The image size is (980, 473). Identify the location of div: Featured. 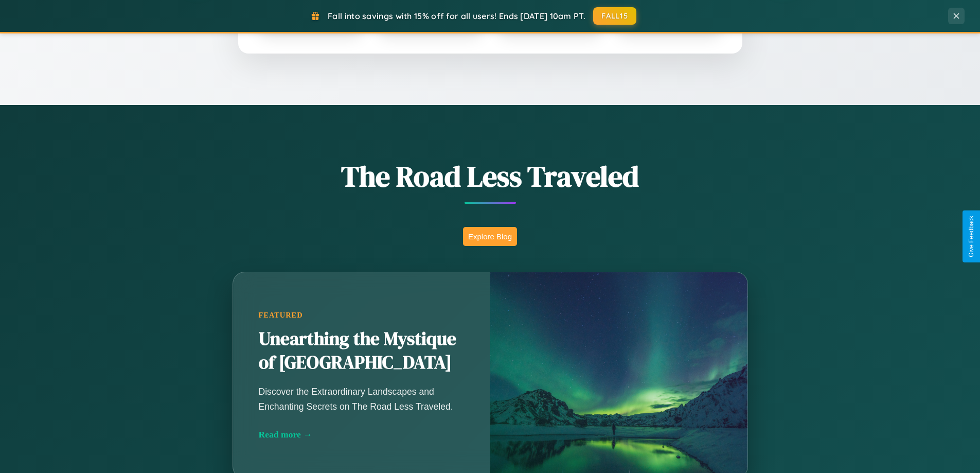
(361, 315).